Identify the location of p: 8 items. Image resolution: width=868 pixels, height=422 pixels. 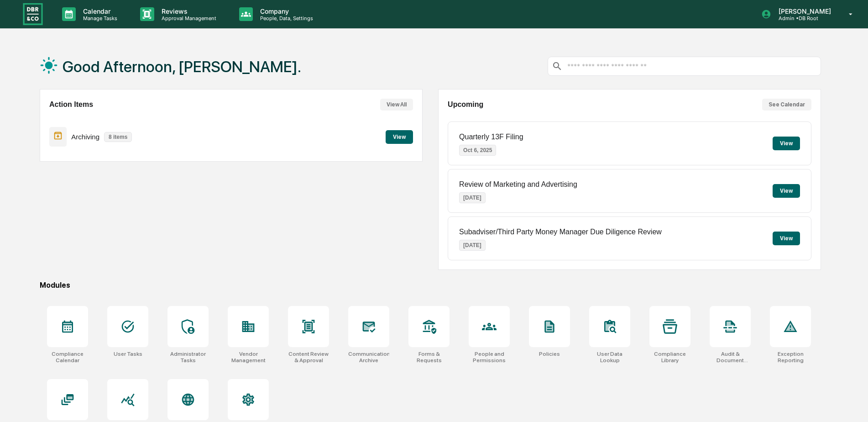
(118, 137).